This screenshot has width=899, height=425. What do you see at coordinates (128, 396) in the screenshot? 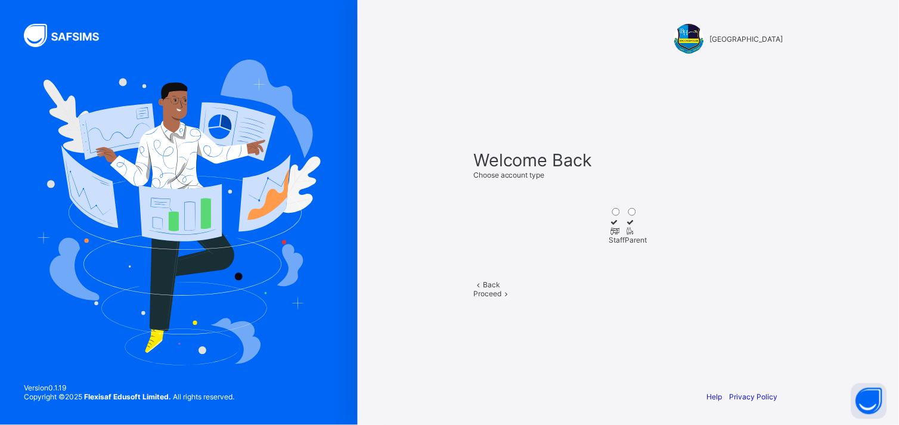
I see `strong: Flexisaf Edusoft Limited.` at bounding box center [128, 396].